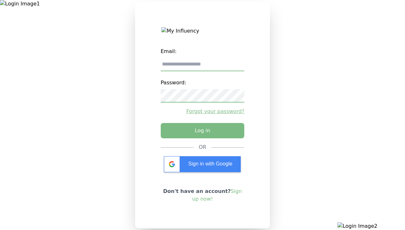  Describe the element at coordinates (202, 31) in the screenshot. I see `img: My Influency` at that location.